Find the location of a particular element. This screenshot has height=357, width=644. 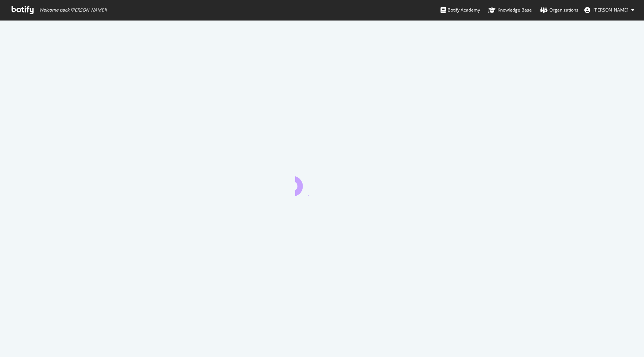

div: Botify Academy is located at coordinates (460, 10).